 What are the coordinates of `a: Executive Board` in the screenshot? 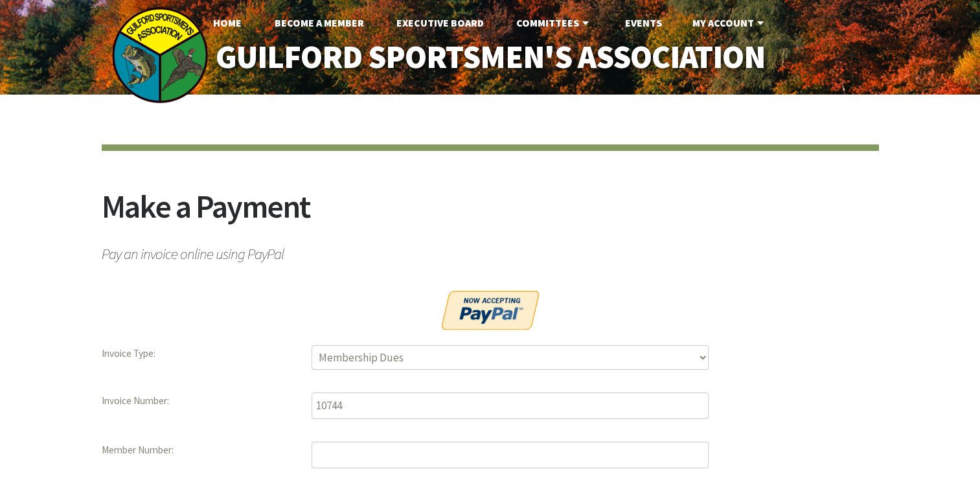 It's located at (440, 23).